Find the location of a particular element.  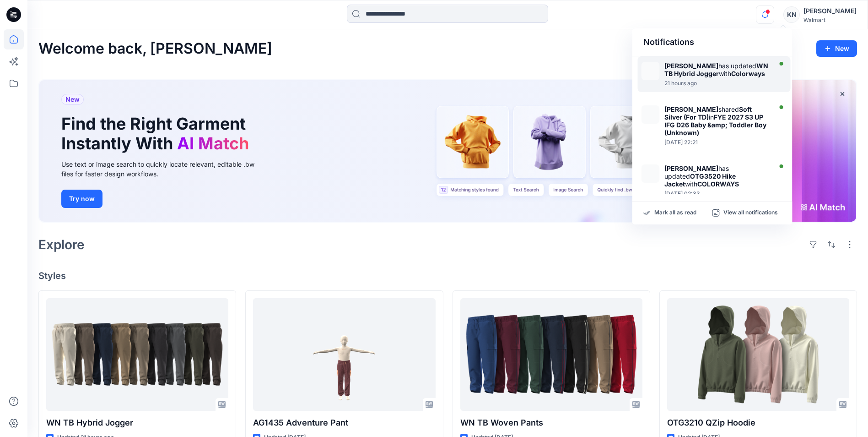

h2: Explore is located at coordinates (61, 244).